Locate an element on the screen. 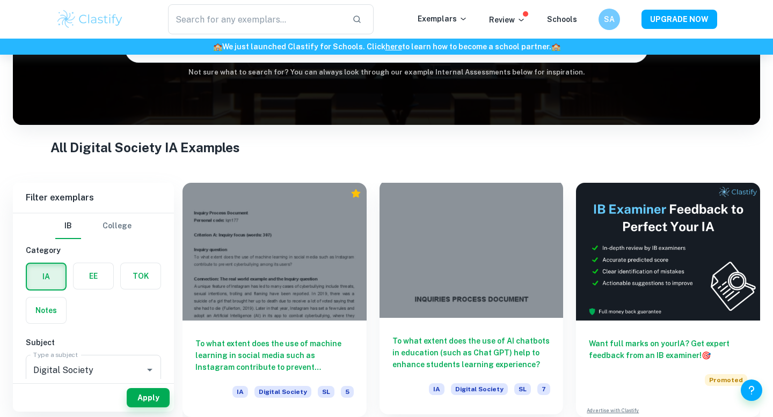 This screenshot has width=773, height=417. a: To what extent does the use of machine learning in social media such as Instagram contribute to p... is located at coordinates (274, 300).